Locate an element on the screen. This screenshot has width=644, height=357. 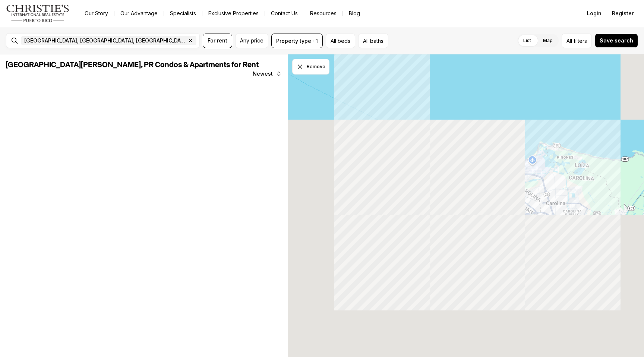
button: Login is located at coordinates (594, 14).